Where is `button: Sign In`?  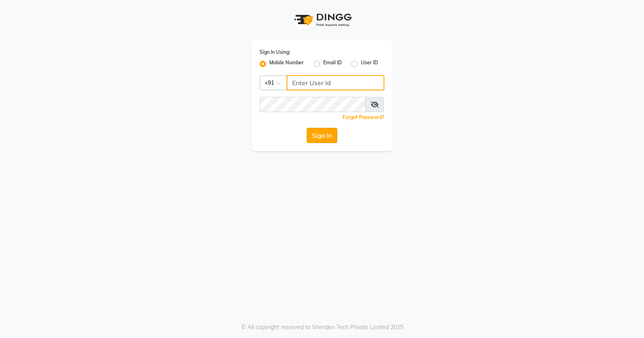
button: Sign In is located at coordinates (322, 135).